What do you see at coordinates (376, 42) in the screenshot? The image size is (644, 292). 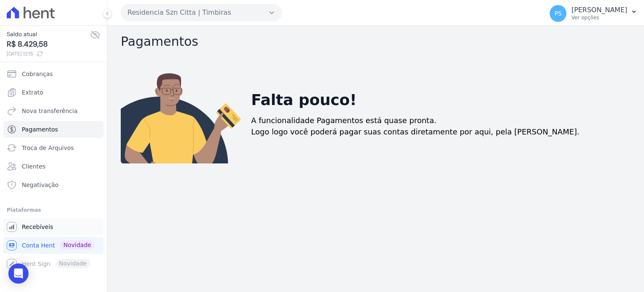 I see `h2: Pagamentos` at bounding box center [376, 42].